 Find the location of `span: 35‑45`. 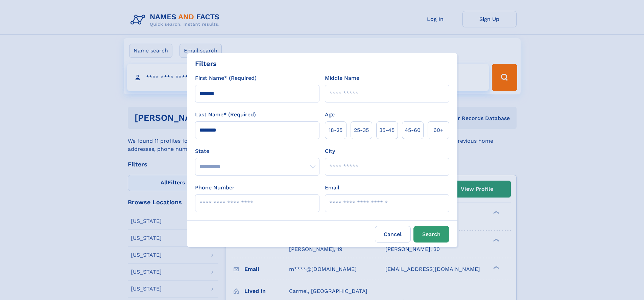

span: 35‑45 is located at coordinates (387, 130).